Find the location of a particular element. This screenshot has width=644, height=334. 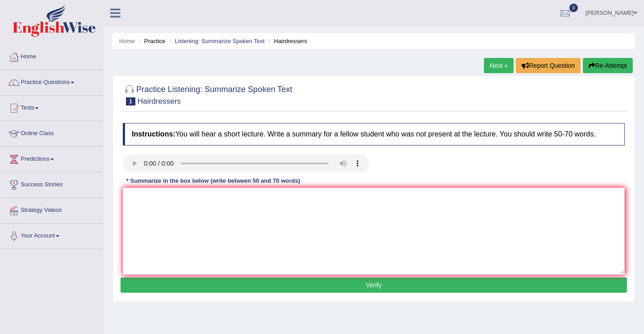

a: Online Class is located at coordinates (52, 133).